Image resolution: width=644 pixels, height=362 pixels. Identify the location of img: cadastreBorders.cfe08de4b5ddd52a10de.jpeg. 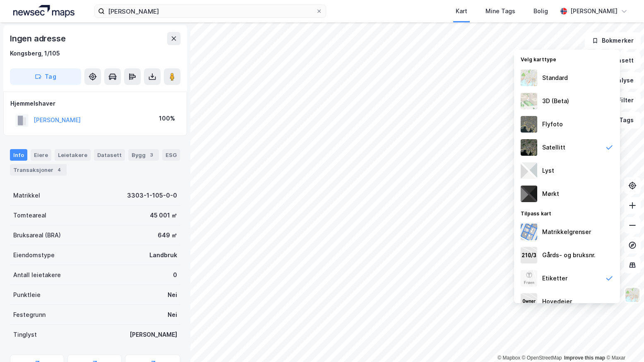
(529, 232).